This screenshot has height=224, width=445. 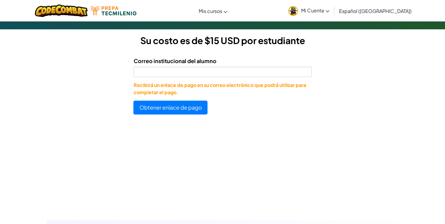 What do you see at coordinates (61, 11) in the screenshot?
I see `a: CodeCombat logo` at bounding box center [61, 11].